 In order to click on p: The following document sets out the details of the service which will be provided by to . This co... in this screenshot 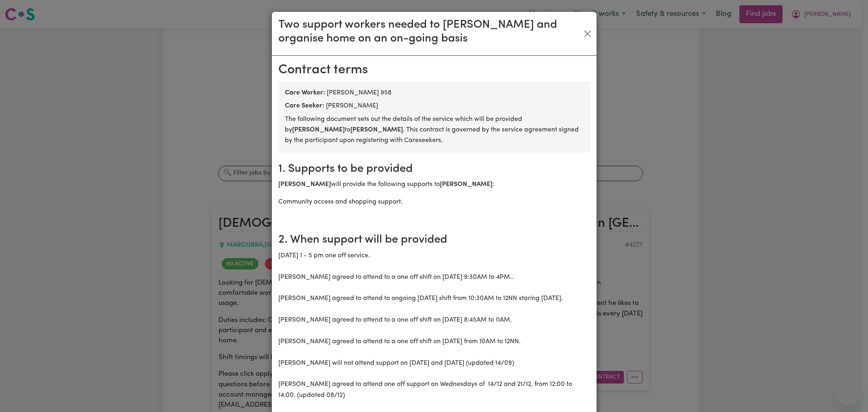, I will do `click(434, 130)`.